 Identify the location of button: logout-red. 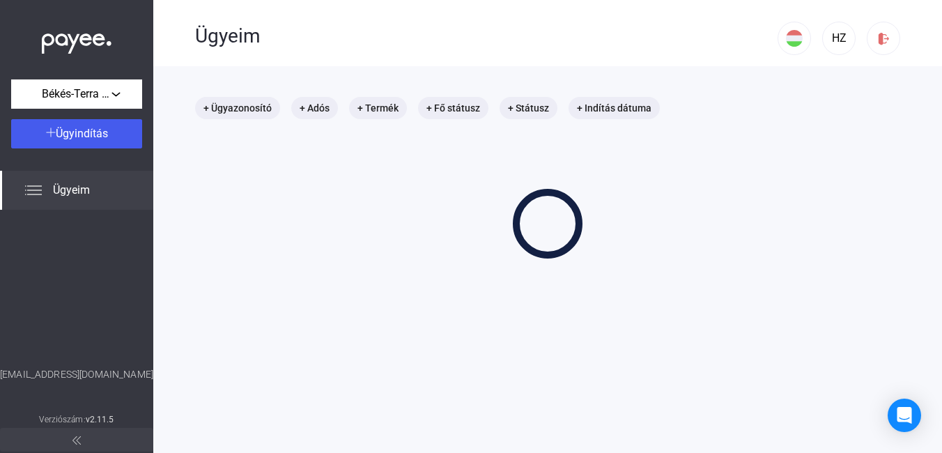
(884, 38).